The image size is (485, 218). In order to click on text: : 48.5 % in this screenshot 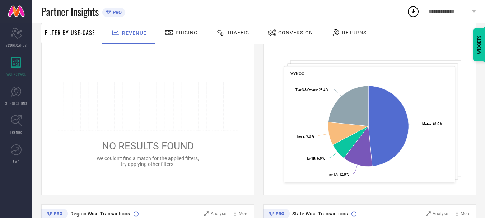, I will do `click(432, 124)`.